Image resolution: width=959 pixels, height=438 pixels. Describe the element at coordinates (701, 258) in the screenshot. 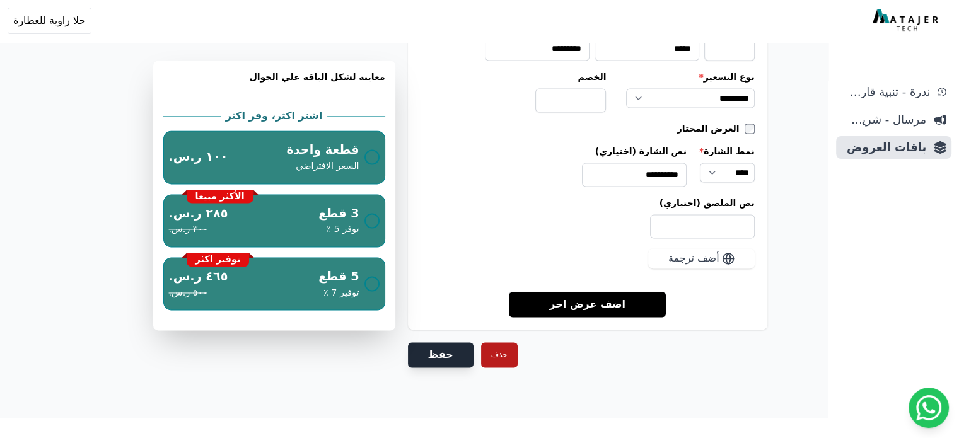

I see `button: أضف ترجمة` at that location.